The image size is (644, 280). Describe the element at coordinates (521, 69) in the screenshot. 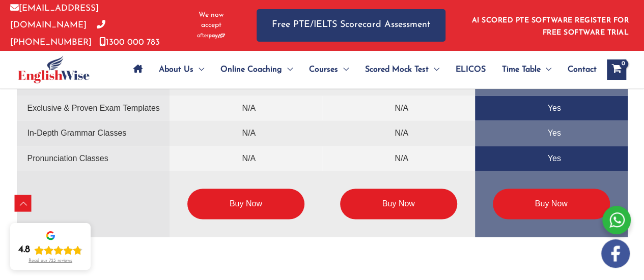

I see `span: Time Table` at that location.